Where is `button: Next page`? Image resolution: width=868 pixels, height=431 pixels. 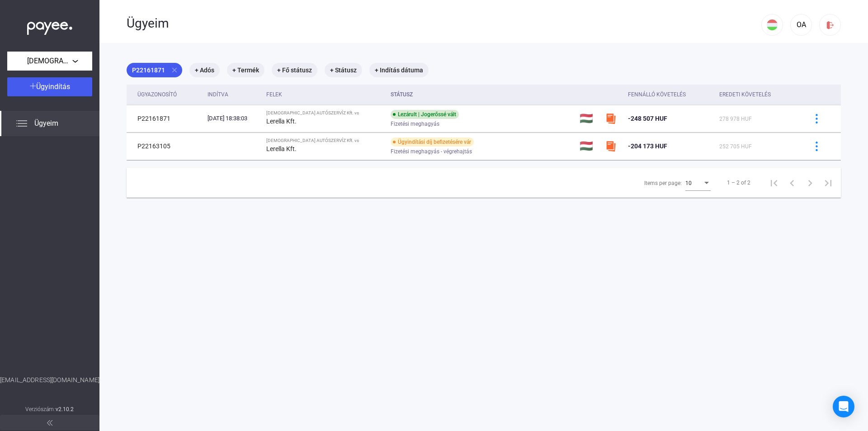
button: Next page is located at coordinates (810, 183).